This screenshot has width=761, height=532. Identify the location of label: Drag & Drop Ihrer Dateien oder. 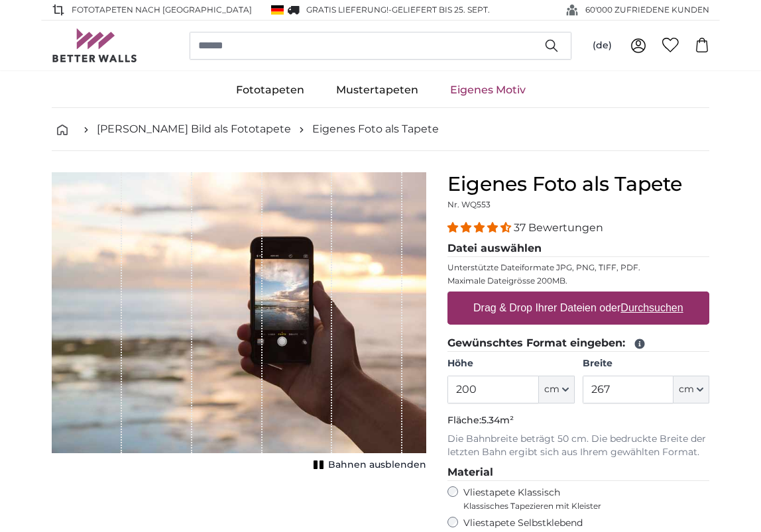
(578, 308).